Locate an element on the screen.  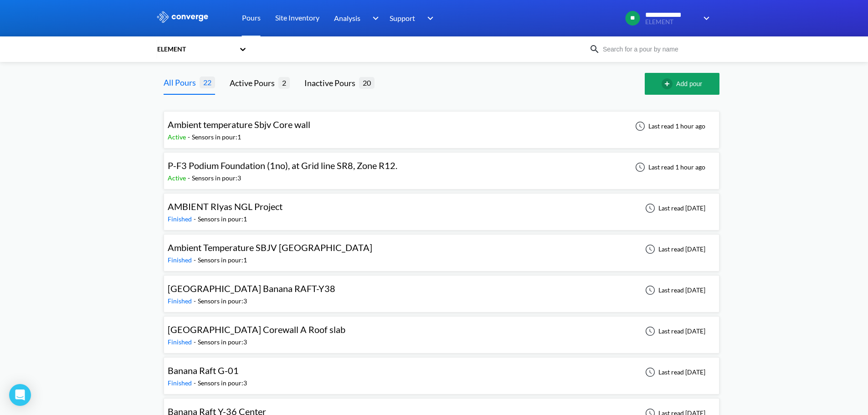
span: Analysis is located at coordinates (347, 18).